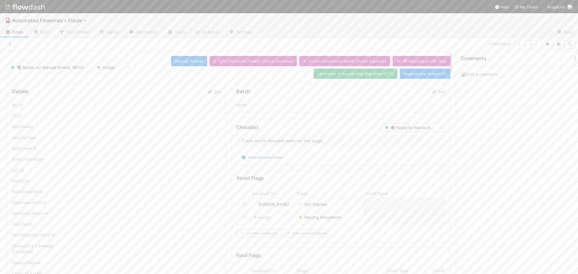 The width and height of the screenshot is (578, 274). Describe the element at coordinates (319, 217) in the screenshot. I see `div: Missing Documents` at that location.